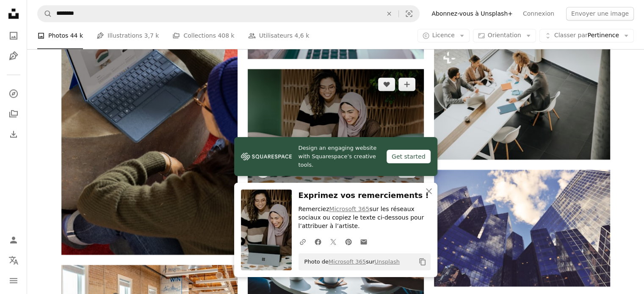 The width and height of the screenshot is (644, 294). What do you see at coordinates (14, 240) in the screenshot?
I see `a: Connexion / S’inscrire` at bounding box center [14, 240].